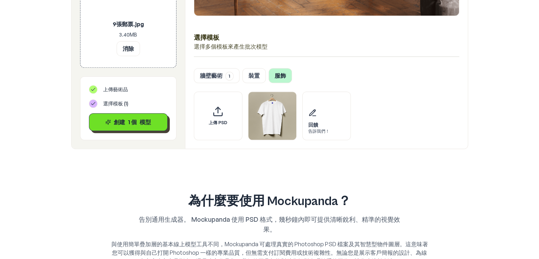 This screenshot has width=539, height=259. What do you see at coordinates (128, 122) in the screenshot?
I see `button: 創建1 個模型` at bounding box center [128, 122].